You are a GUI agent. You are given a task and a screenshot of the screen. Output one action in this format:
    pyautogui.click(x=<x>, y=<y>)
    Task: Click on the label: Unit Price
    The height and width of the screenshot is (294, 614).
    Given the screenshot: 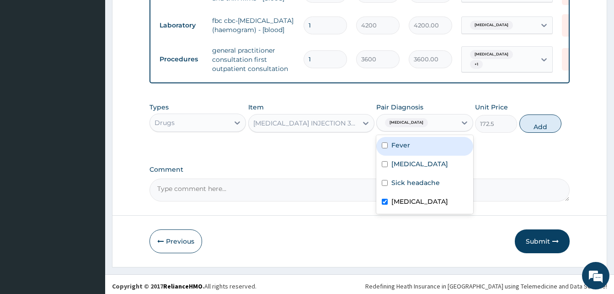 What is the action you would take?
    pyautogui.click(x=492, y=107)
    